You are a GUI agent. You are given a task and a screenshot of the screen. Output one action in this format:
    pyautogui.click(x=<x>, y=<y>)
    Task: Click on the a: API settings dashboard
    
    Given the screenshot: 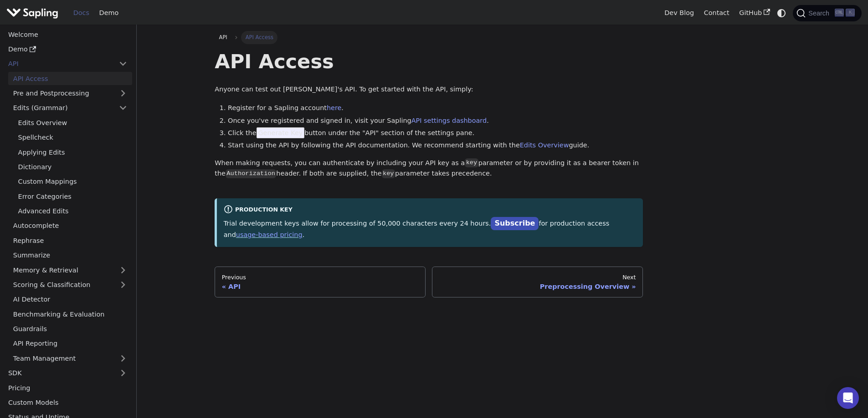 What is the action you would take?
    pyautogui.click(x=449, y=121)
    